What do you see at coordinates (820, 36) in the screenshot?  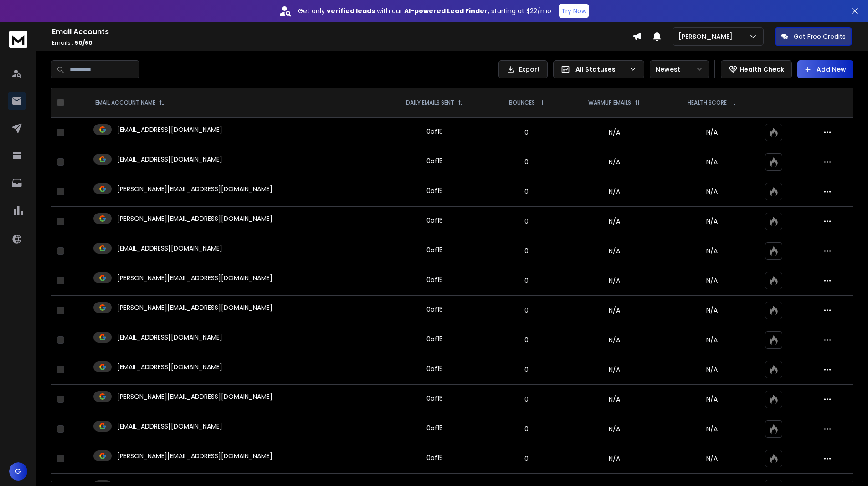 I see `p: Get Free Credits` at bounding box center [820, 36].